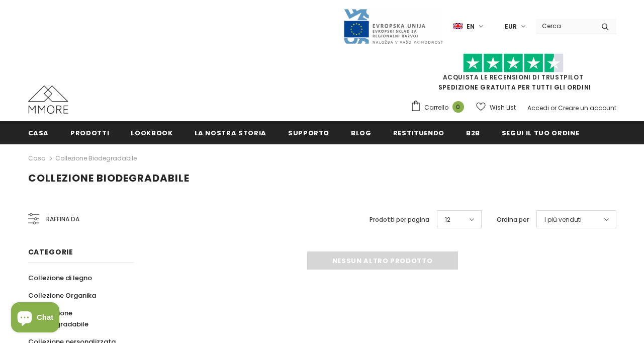 The image size is (644, 343). What do you see at coordinates (230, 133) in the screenshot?
I see `span: La nostra storia` at bounding box center [230, 133].